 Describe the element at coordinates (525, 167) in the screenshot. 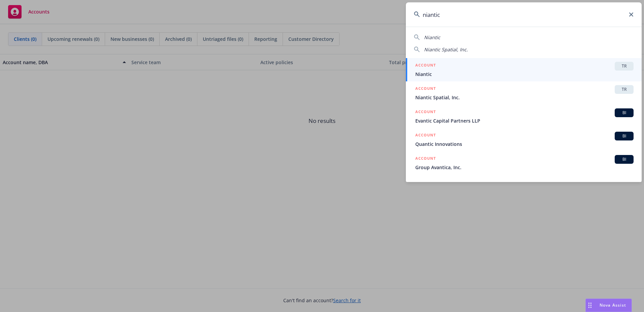

I see `span: Group Avantica, Inc.` at that location.